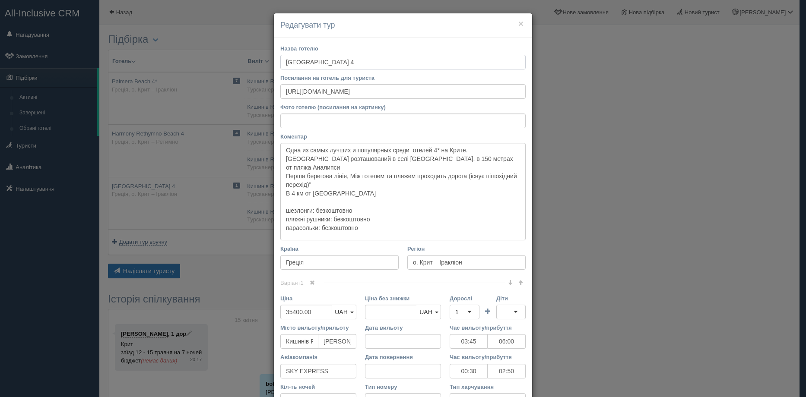  What do you see at coordinates (403, 25) in the screenshot?
I see `h4: Редагувати тур` at bounding box center [403, 25].